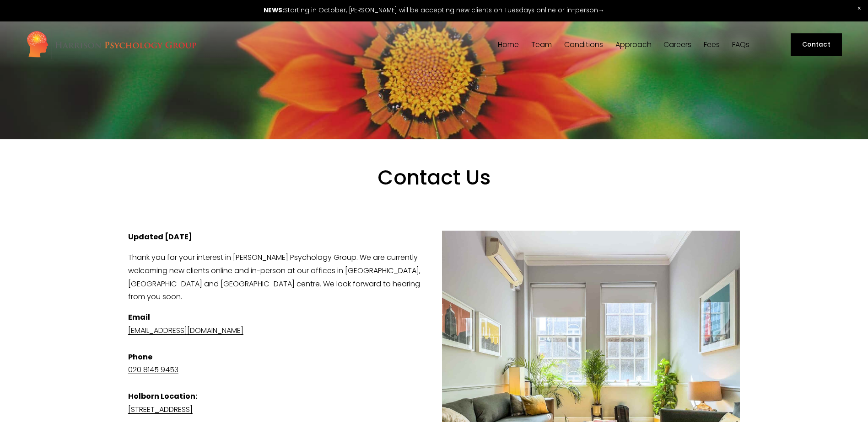 Image resolution: width=868 pixels, height=422 pixels. Describe the element at coordinates (139, 317) in the screenshot. I see `strong: Email` at that location.